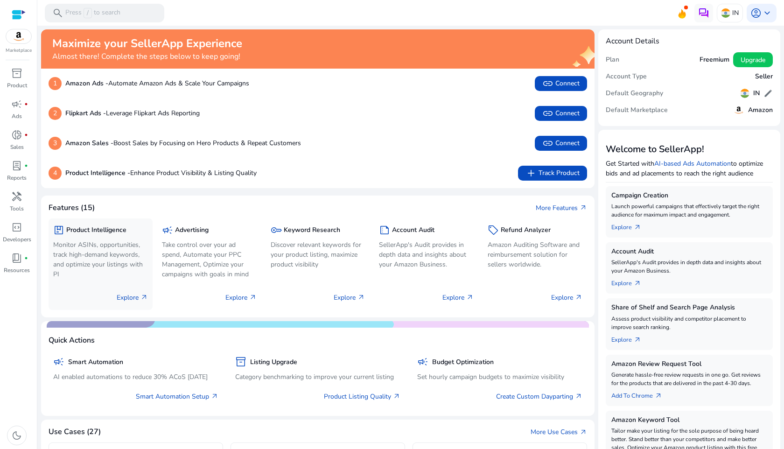  What do you see at coordinates (689, 323) in the screenshot?
I see `p: Assess product visibility and competitor placement to improve search ranking.` at bounding box center [689, 323].